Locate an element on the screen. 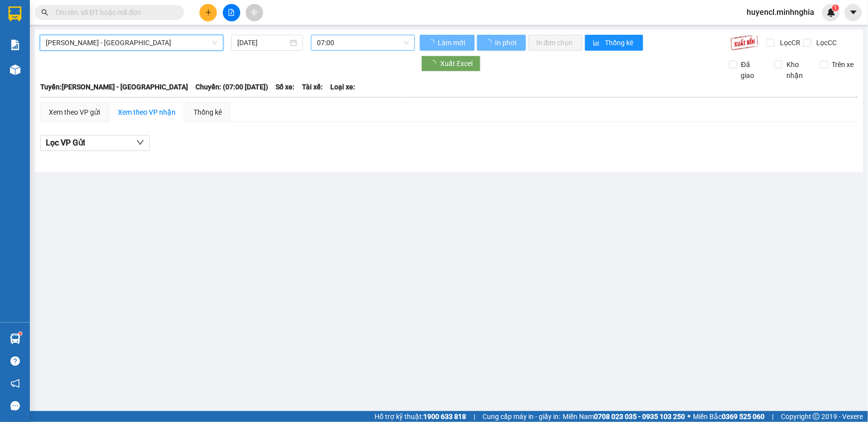 The width and height of the screenshot is (868, 422). button: In đơn chọn is located at coordinates (555, 43).